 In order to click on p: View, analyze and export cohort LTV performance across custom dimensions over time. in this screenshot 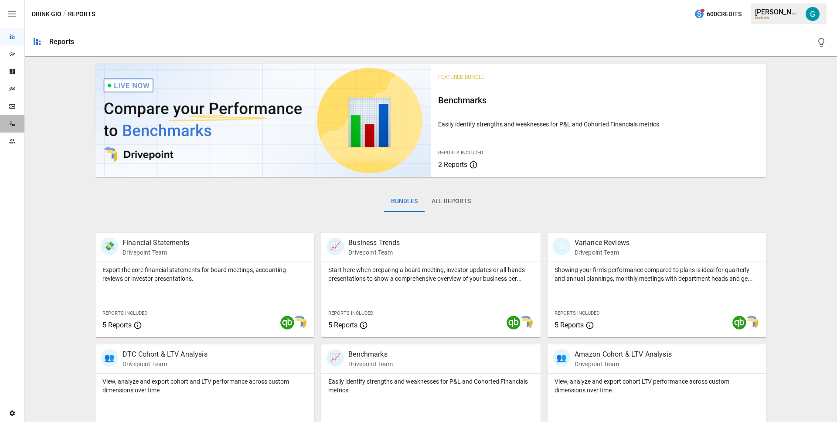, I will do `click(657, 386)`.